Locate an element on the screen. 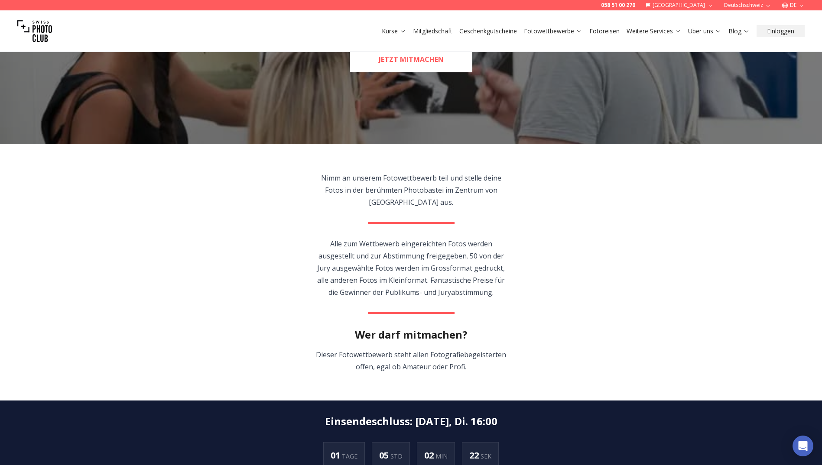  p: Nimm an unserem Fotowettbewerb teil und stelle deine Fotos in der berühmten Photobastei im Zentru... is located at coordinates (411, 190).